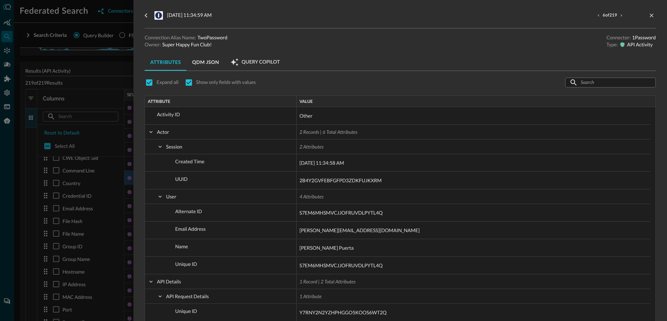 This screenshot has height=321, width=667. Describe the element at coordinates (328, 132) in the screenshot. I see `span: 2 Records | 6 Total Attributes` at that location.